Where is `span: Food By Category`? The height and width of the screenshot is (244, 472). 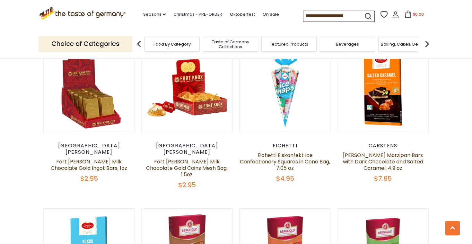
span: Food By Category is located at coordinates (172, 44).